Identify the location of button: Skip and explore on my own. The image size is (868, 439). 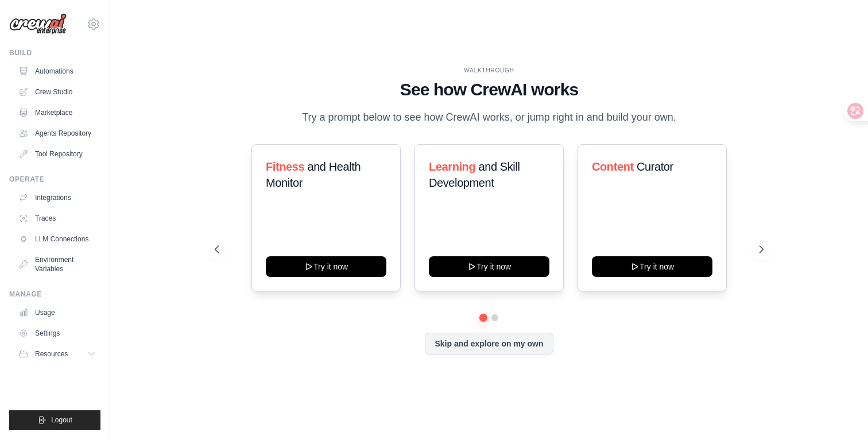
(488, 343).